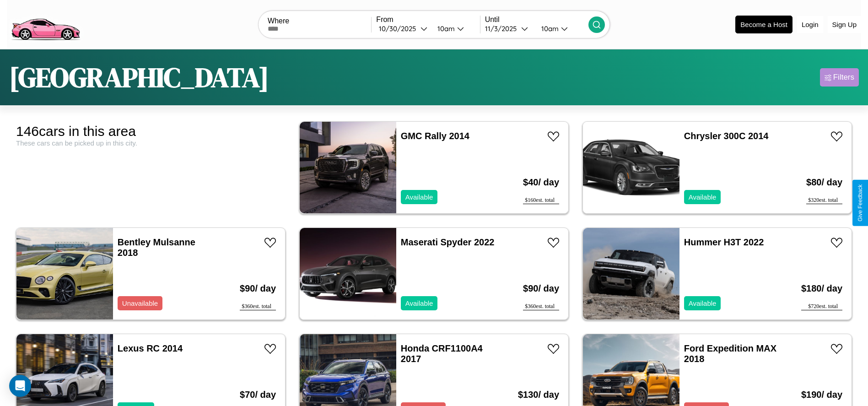  What do you see at coordinates (441, 354) in the screenshot?
I see `a: Honda CRF1100A4 2017` at bounding box center [441, 354].